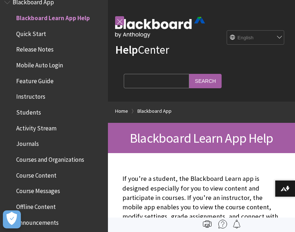  I want to click on a: HelpCenter, so click(142, 50).